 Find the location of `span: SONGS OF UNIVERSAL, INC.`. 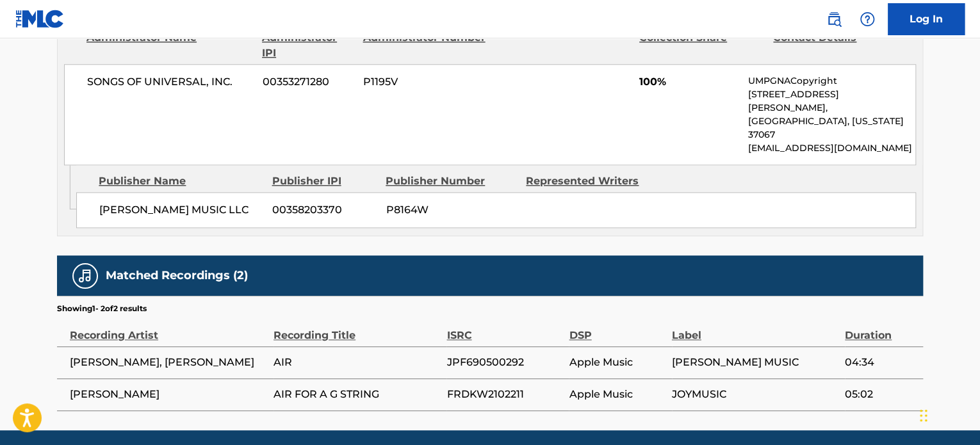

span: SONGS OF UNIVERSAL, INC. is located at coordinates (170, 82).